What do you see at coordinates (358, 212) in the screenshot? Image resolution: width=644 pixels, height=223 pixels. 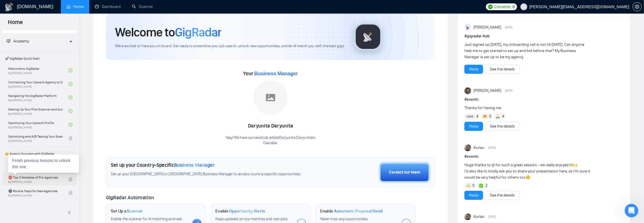 I see `span: Automatic Proposal Send` at bounding box center [358, 212].